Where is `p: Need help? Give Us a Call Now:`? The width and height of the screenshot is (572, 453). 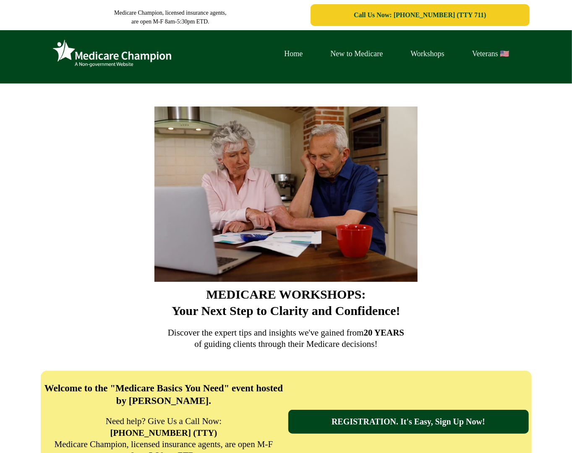 p: Need help? Give Us a Call Now: is located at coordinates (164, 421).